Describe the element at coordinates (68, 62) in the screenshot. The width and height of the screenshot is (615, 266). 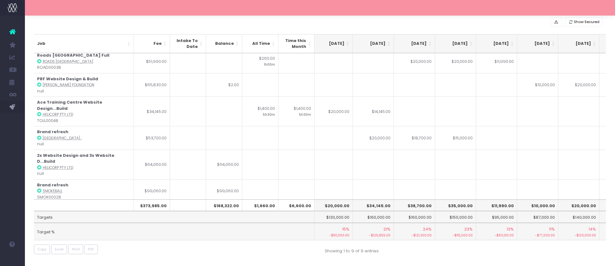
I see `abbr: Roads Australia` at that location.